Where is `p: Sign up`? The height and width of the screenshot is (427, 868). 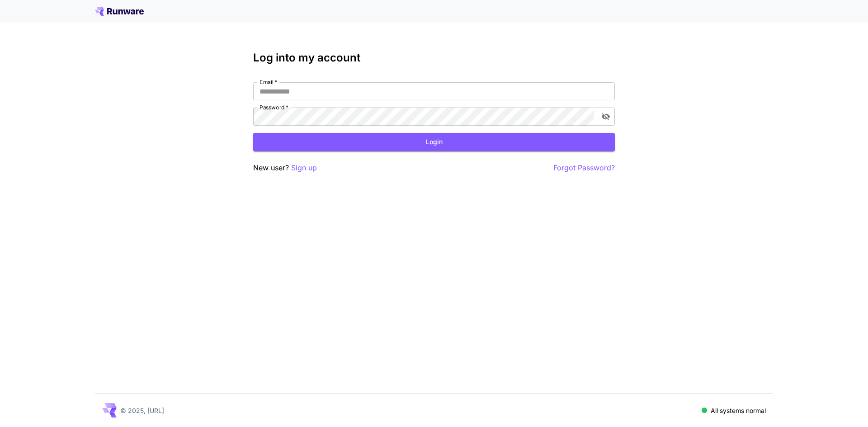
p: Sign up is located at coordinates (304, 168).